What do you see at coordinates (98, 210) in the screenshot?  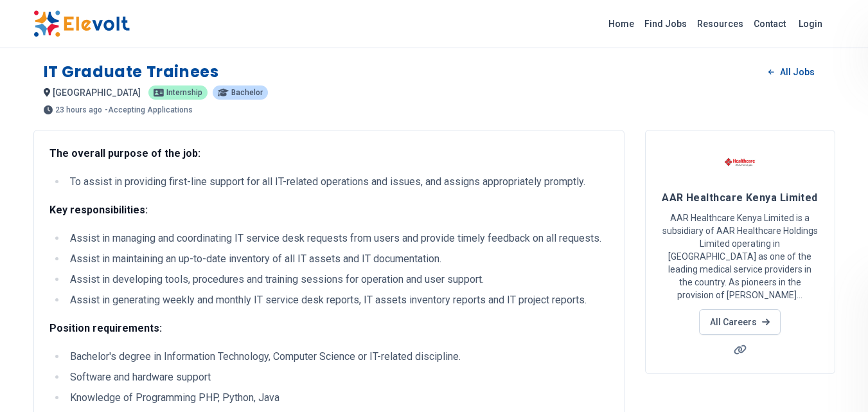 I see `strong: Key responsibilities:` at bounding box center [98, 210].